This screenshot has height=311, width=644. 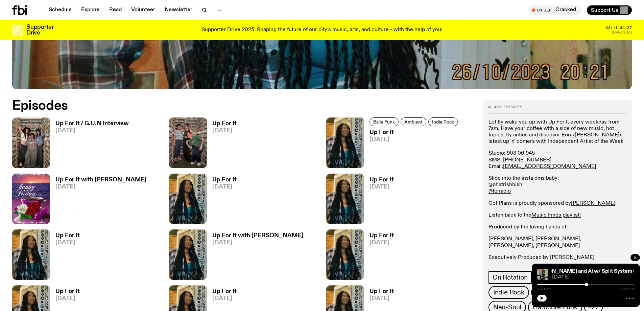 I want to click on h3: Supporter Drive, so click(x=40, y=30).